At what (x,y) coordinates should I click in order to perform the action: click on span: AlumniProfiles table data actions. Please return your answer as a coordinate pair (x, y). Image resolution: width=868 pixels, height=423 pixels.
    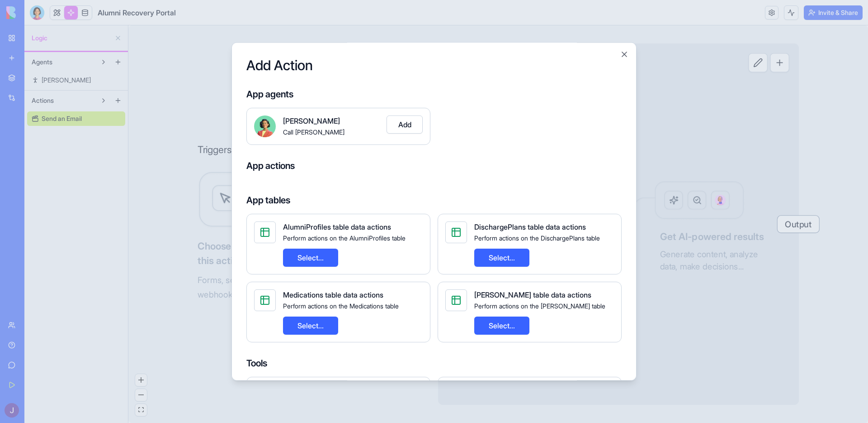
    Looking at the image, I should click on (337, 227).